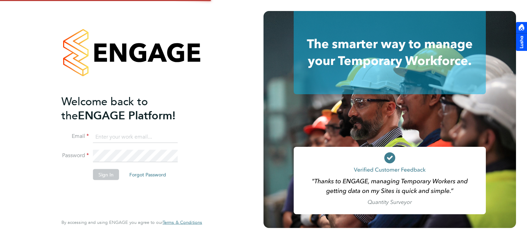 The image size is (527, 239). I want to click on h2: ENGAGE Platform!, so click(128, 108).